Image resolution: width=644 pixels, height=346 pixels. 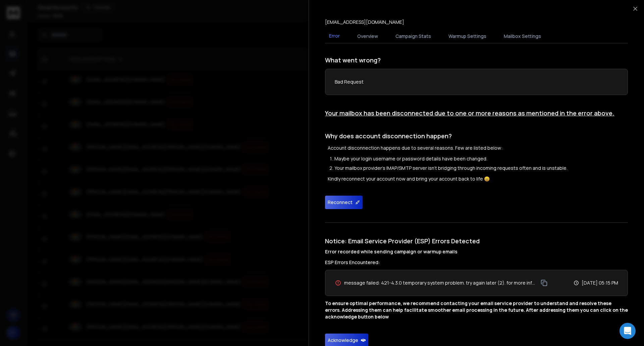 What do you see at coordinates (476, 262) in the screenshot?
I see `h3: ESP Errors Encountered:` at bounding box center [476, 262].